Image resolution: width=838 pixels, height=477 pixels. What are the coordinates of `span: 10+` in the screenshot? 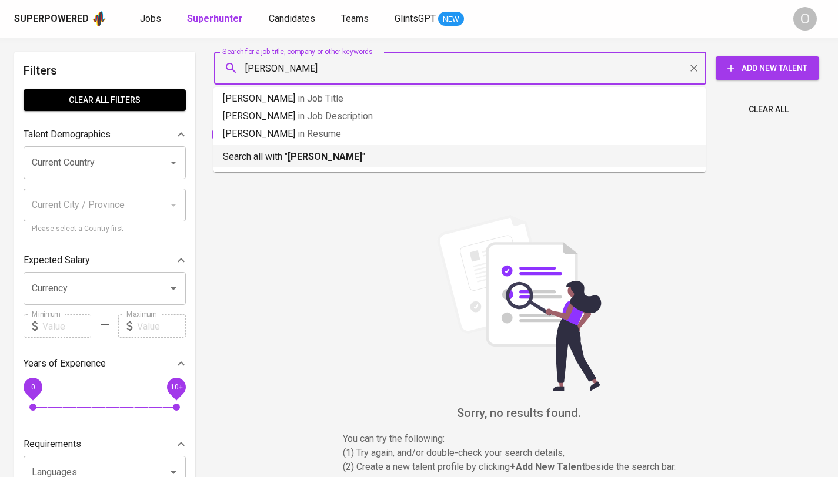 It's located at (176, 387).